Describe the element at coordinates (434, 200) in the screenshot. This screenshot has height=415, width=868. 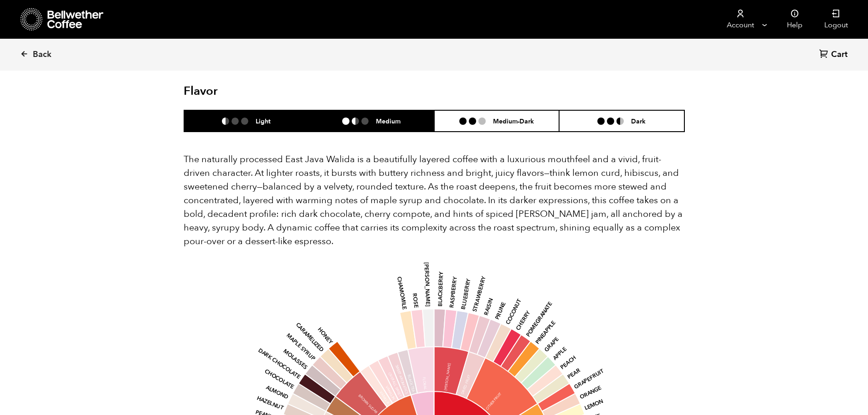
I see `p: The naturally processed East Java Walida is a beautifully layered coffee with a luxurious mouthfe...` at that location.